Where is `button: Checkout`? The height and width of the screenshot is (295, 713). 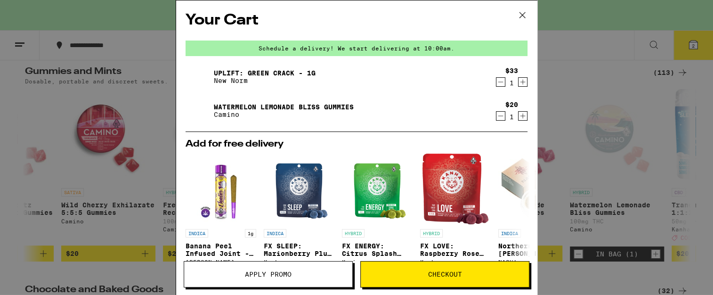
button: Checkout is located at coordinates (444, 274).